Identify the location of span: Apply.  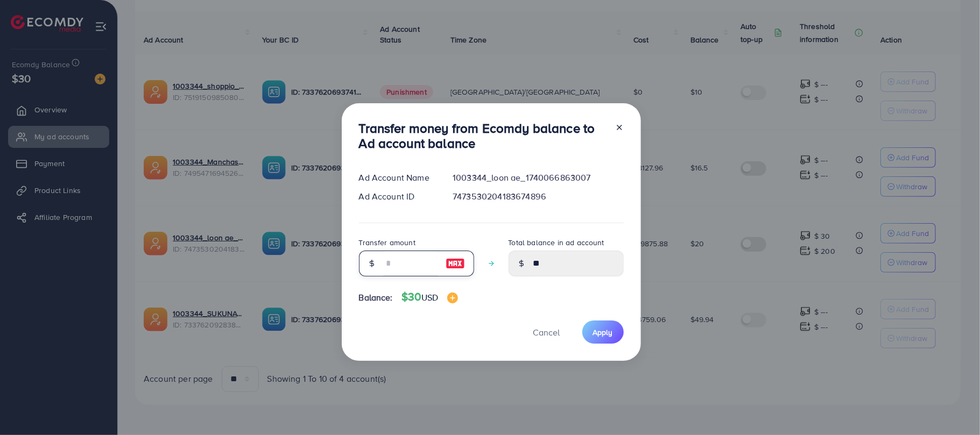
(603, 333).